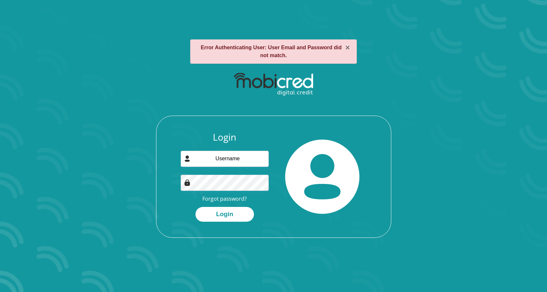  I want to click on input: Username, so click(225, 159).